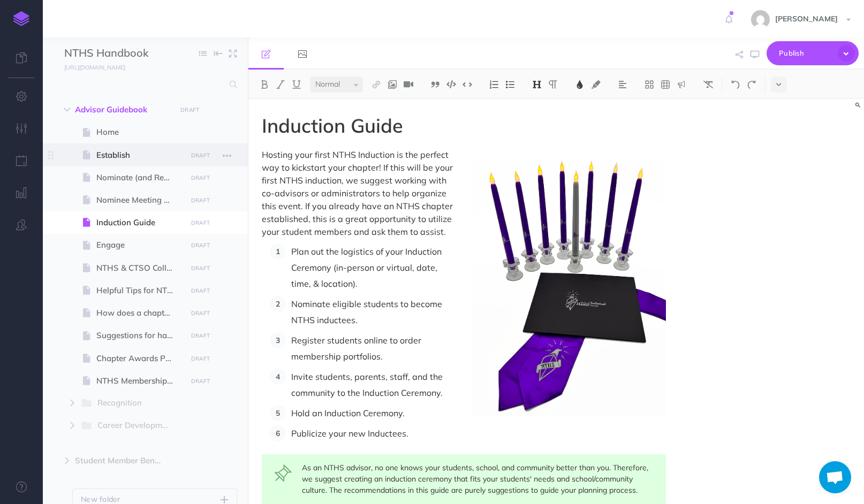 The width and height of the screenshot is (864, 504). Describe the element at coordinates (392, 85) in the screenshot. I see `img: Add image button` at that location.